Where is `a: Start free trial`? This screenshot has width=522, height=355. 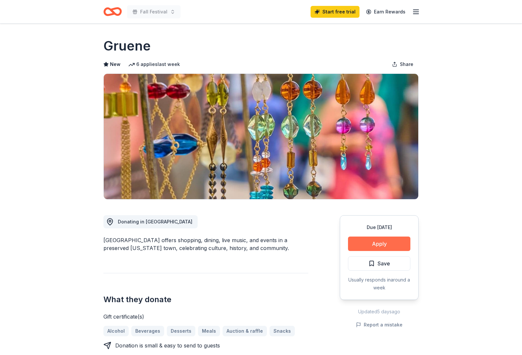
a: Start free trial is located at coordinates (335, 12).